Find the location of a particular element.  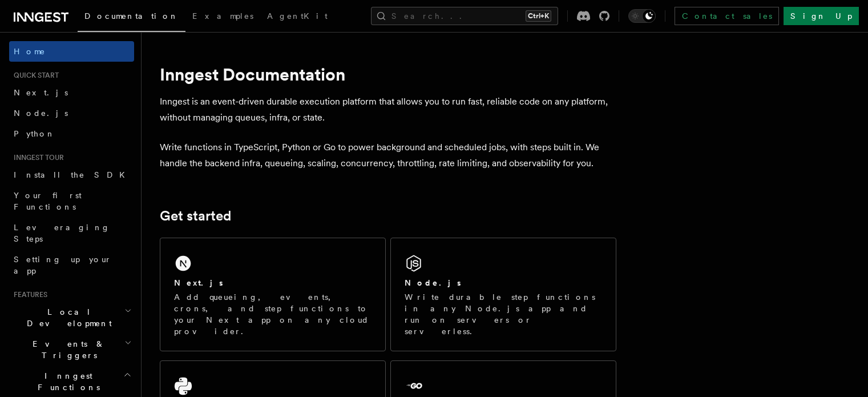

a: Next.js is located at coordinates (72, 92).